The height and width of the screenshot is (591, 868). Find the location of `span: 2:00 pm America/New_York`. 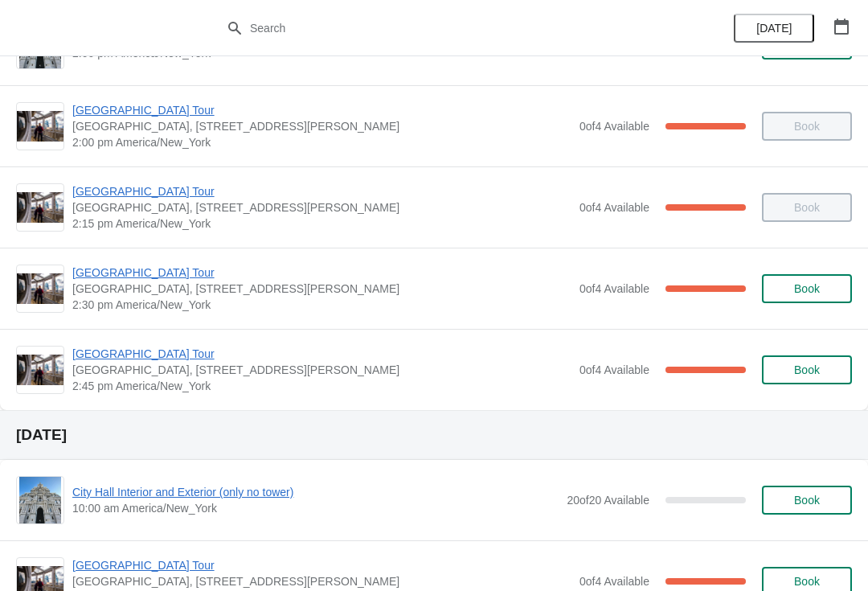

span: 2:00 pm America/New_York is located at coordinates (322, 142).